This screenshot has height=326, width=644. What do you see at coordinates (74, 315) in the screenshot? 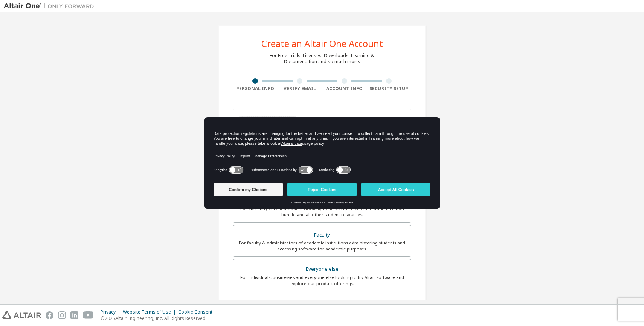
I see `img: linkedin.svg` at bounding box center [74, 315].